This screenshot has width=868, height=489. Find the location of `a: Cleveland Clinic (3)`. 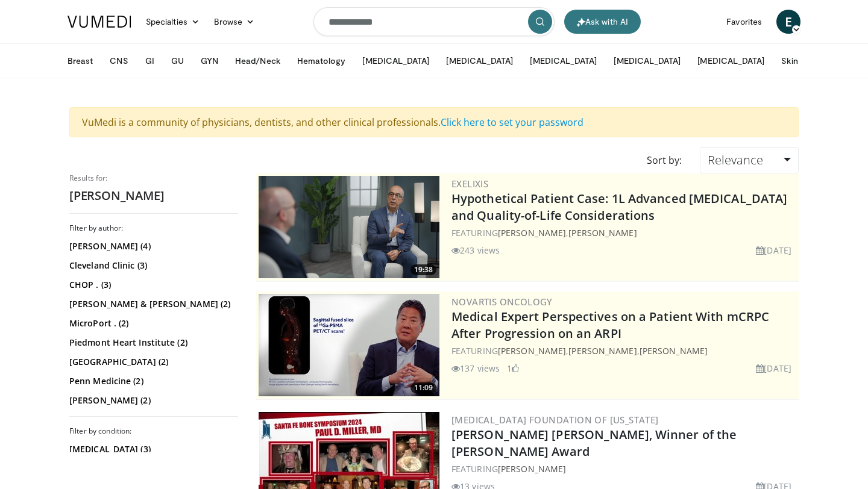

a: Cleveland Clinic (3) is located at coordinates (152, 266).